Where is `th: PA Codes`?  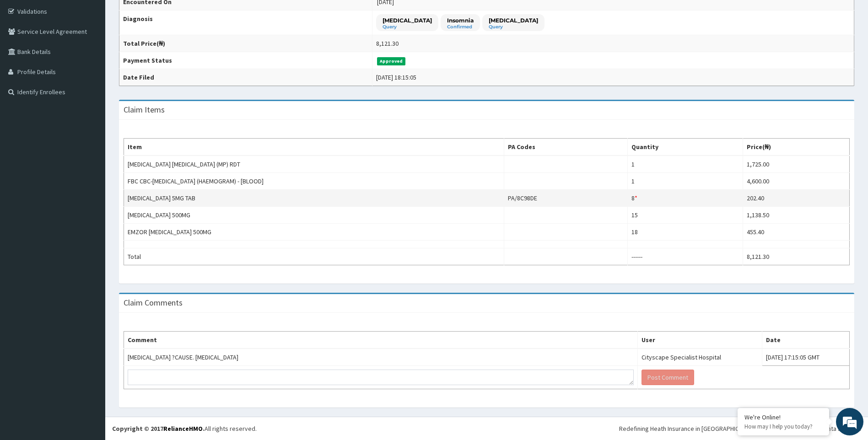 th: PA Codes is located at coordinates (566, 147).